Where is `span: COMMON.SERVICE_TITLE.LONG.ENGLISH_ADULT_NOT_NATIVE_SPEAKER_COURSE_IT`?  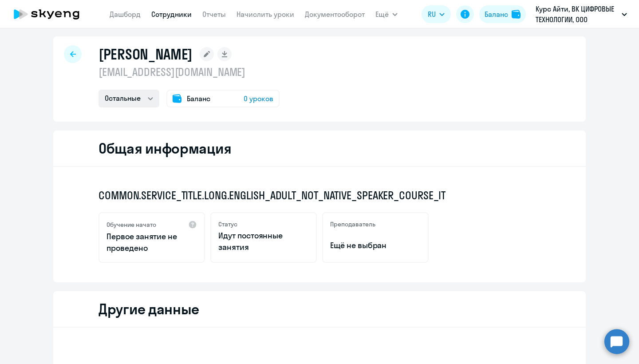 span: COMMON.SERVICE_TITLE.LONG.ENGLISH_ADULT_NOT_NATIVE_SPEAKER_COURSE_IT is located at coordinates (272, 195).